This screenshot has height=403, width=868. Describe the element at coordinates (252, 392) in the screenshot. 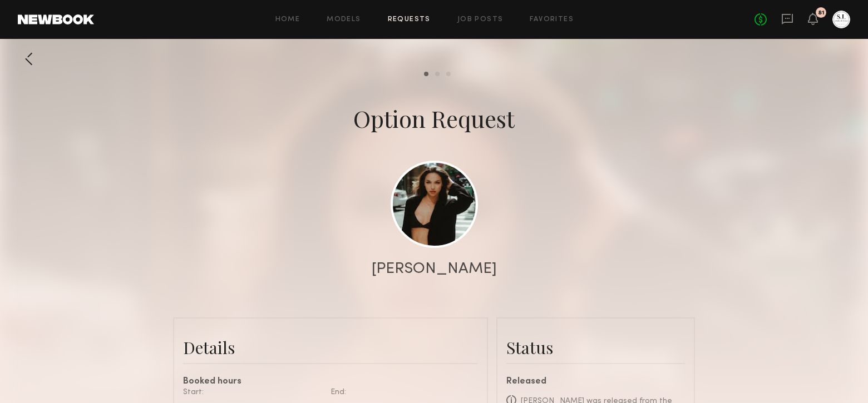

I see `div: Start:` at that location.